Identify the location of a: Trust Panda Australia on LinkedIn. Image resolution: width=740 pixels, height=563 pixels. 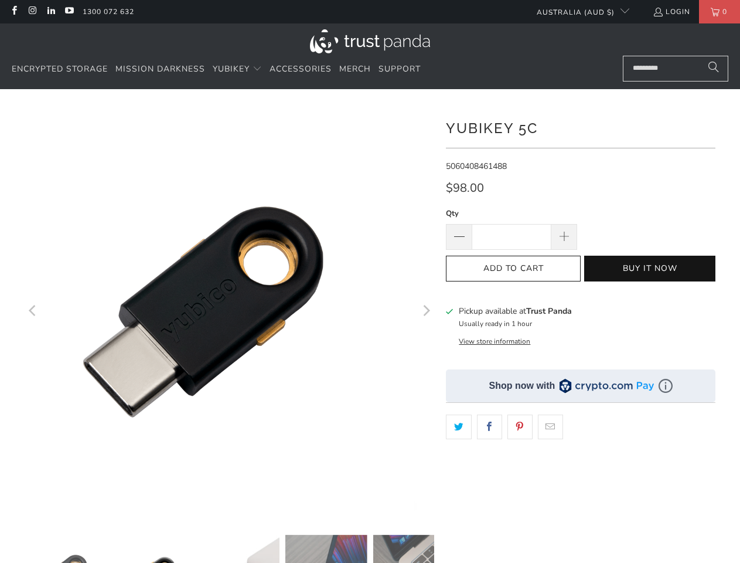
(50, 12).